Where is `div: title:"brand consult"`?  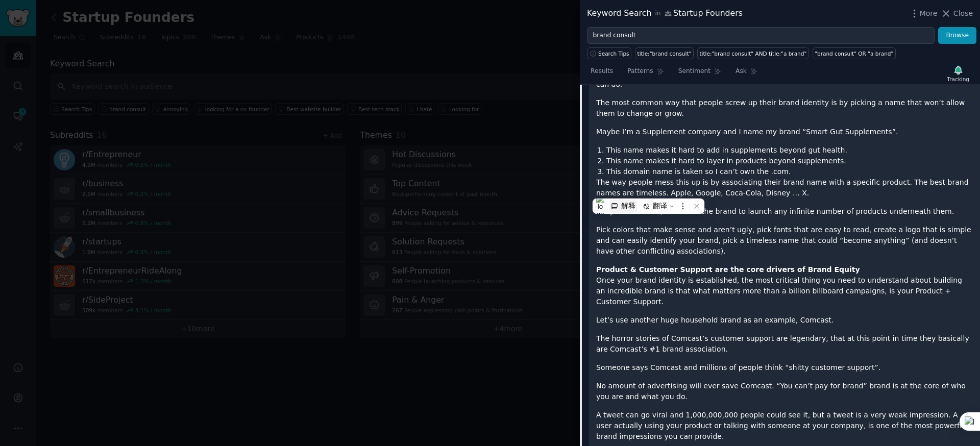
div: title:"brand consult" is located at coordinates (664, 54).